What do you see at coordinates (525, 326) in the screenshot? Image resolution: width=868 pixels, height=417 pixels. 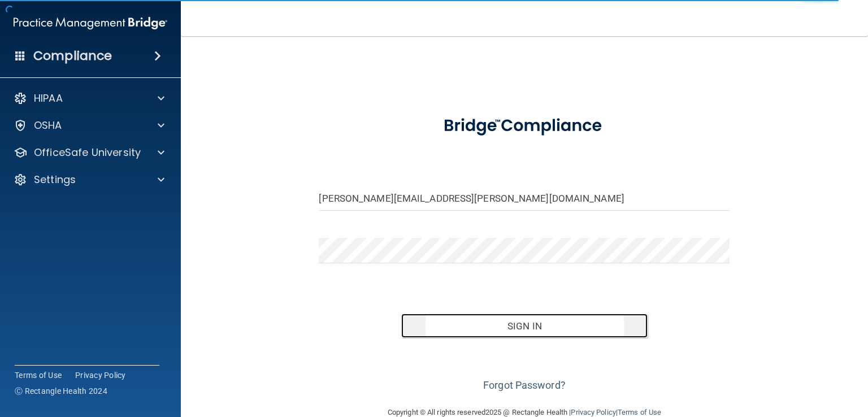 I see `button: Sign In` at bounding box center [525, 326].